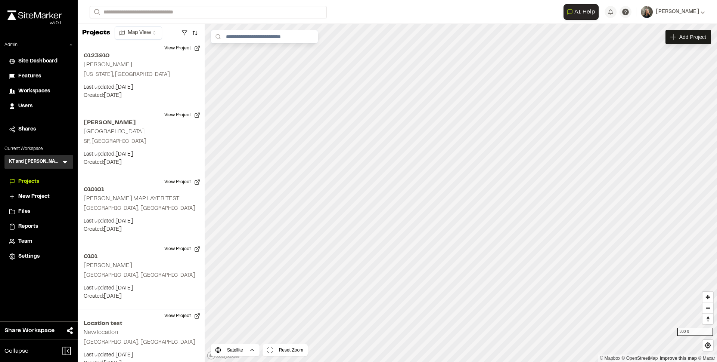 The image size is (717, 362). Describe the element at coordinates (28, 226) in the screenshot. I see `span: Reports` at that location.